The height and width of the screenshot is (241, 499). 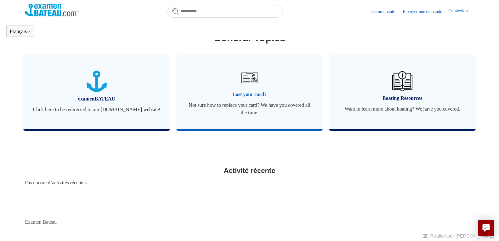 I want to click on a: Lost your card? Not sure how to replace your card? We have you covered all the time., so click(x=249, y=92).